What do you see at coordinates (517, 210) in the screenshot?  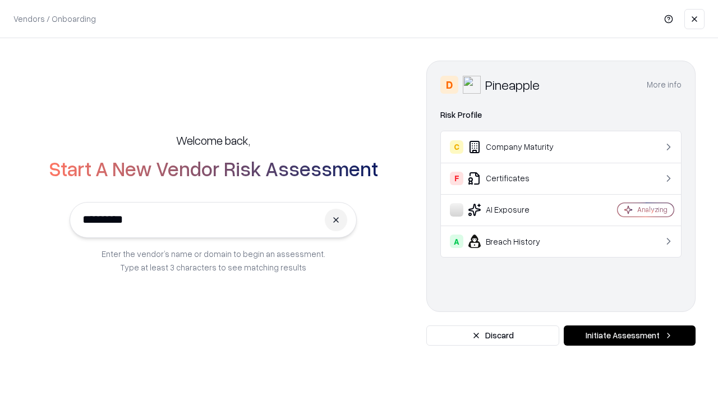 I see `div: AI Exposure` at bounding box center [517, 210].